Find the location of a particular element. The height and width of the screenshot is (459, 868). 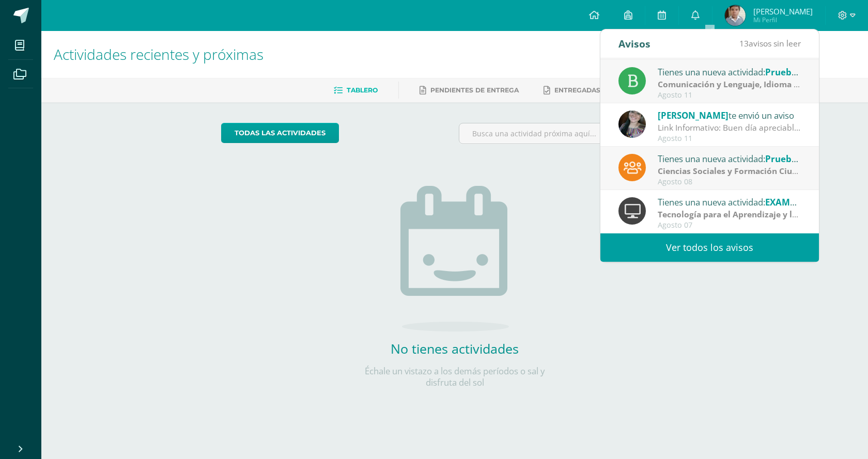

input: Busca una actividad próxima aquí... is located at coordinates (574, 134).